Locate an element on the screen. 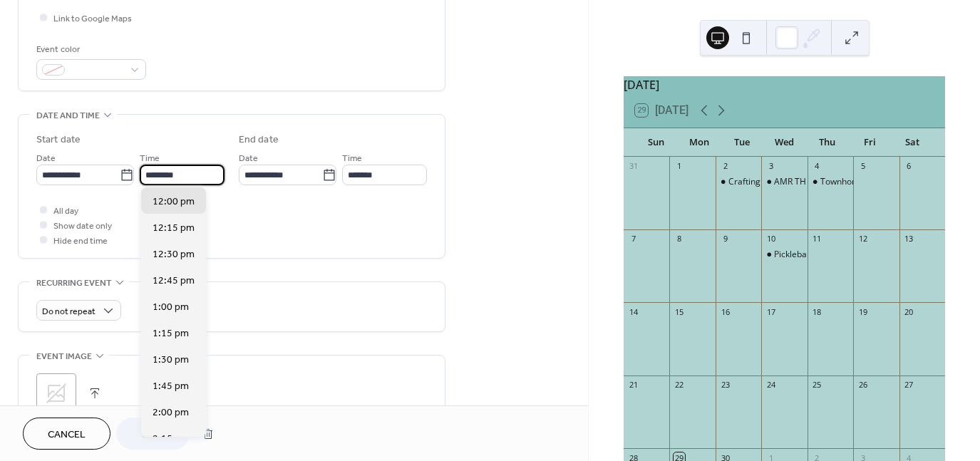 Image resolution: width=980 pixels, height=461 pixels. div: 27 is located at coordinates (909, 385).